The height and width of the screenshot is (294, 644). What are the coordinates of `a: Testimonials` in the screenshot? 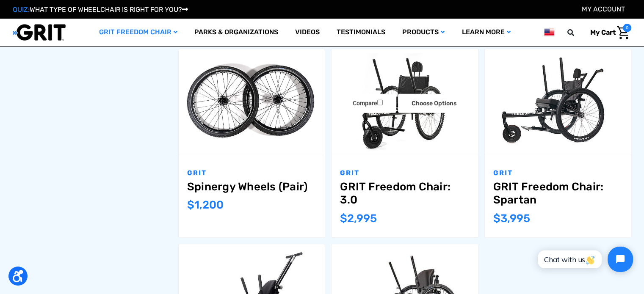 It's located at (361, 32).